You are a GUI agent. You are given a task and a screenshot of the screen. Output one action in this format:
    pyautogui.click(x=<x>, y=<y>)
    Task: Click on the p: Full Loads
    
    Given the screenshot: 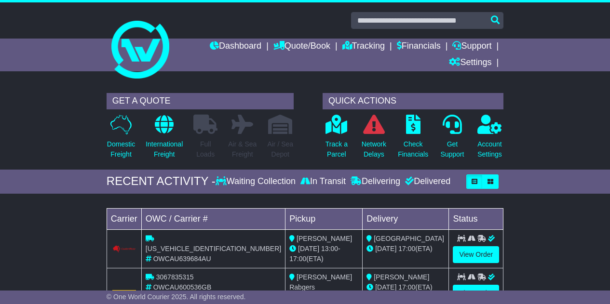 What is the action you would take?
    pyautogui.click(x=205, y=149)
    